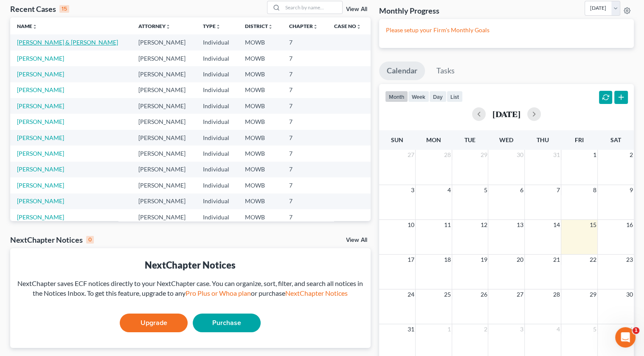  Describe the element at coordinates (433, 139) in the screenshot. I see `span: Mon` at that location.